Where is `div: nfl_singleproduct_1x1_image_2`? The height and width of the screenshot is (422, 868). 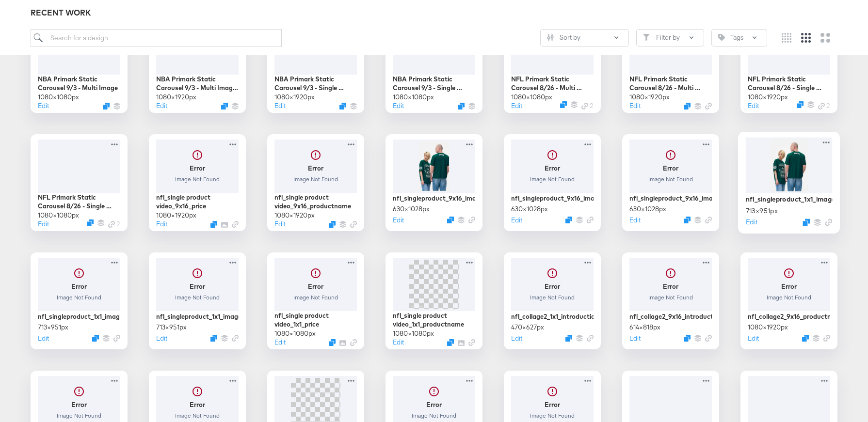 div: nfl_singleproduct_1x1_image_2 is located at coordinates (79, 317).